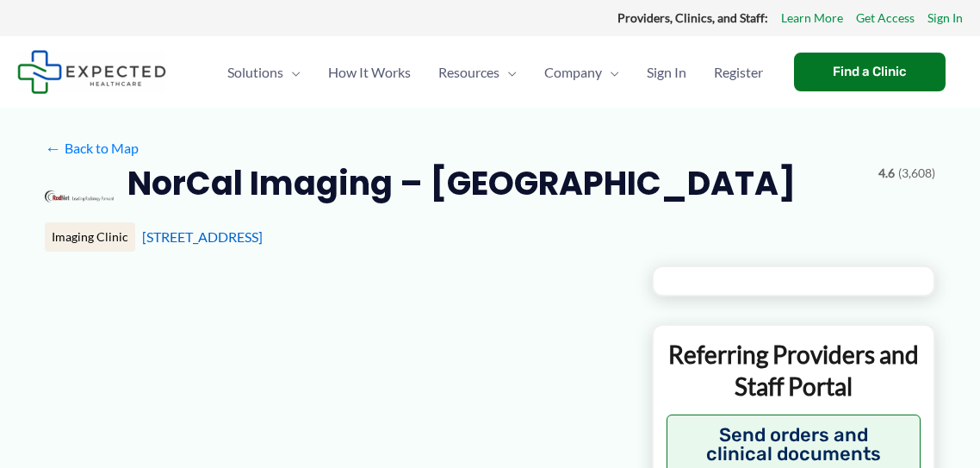 The height and width of the screenshot is (468, 980). What do you see at coordinates (495, 72) in the screenshot?
I see `nav: Primary Site Navigation` at bounding box center [495, 72].